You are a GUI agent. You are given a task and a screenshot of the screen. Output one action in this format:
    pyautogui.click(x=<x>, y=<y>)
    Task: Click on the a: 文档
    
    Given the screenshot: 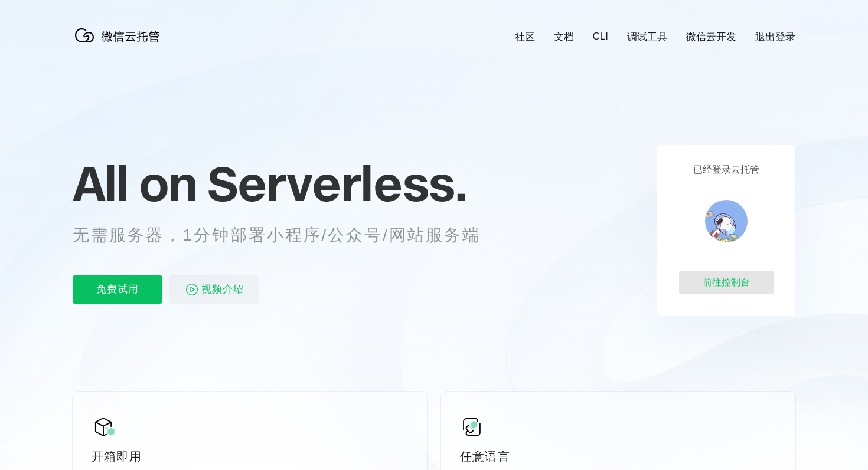 What is the action you would take?
    pyautogui.click(x=564, y=37)
    